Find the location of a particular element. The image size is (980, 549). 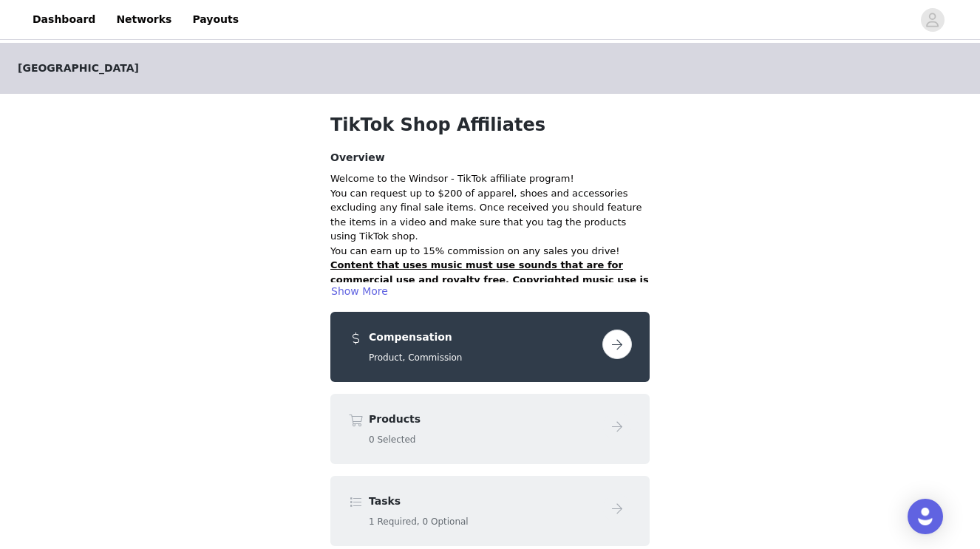

p: Welcome to the Windsor - TikTok affiliate program! is located at coordinates (490, 178).